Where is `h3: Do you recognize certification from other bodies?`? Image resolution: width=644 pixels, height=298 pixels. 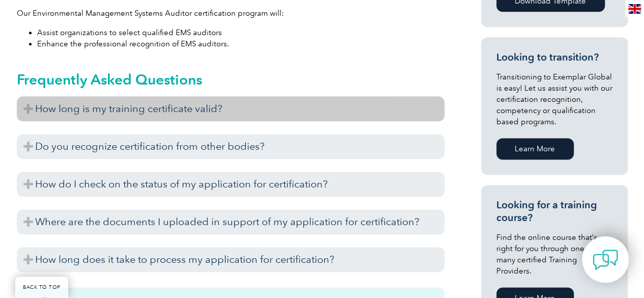 h3: Do you recognize certification from other bodies? is located at coordinates (231, 146).